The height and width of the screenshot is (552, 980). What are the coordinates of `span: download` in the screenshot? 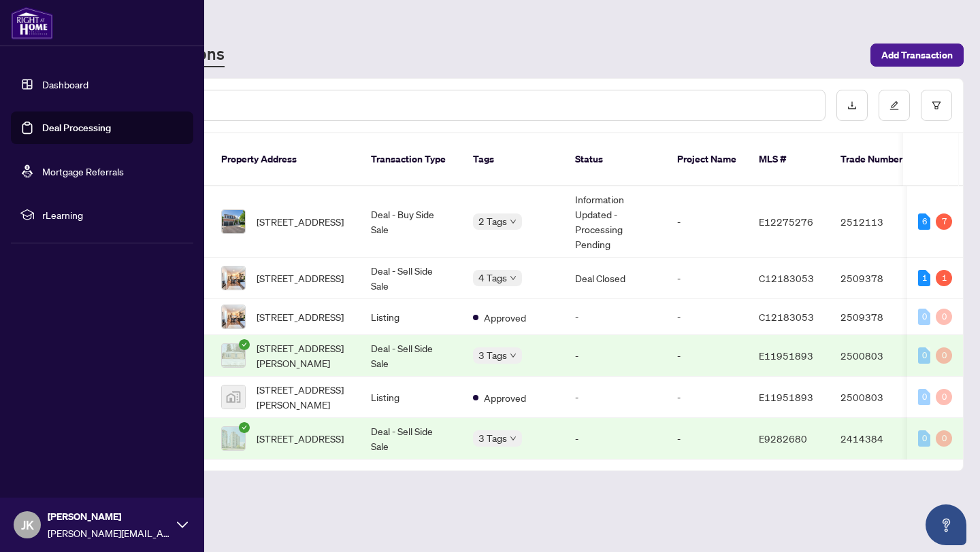 It's located at (852, 105).